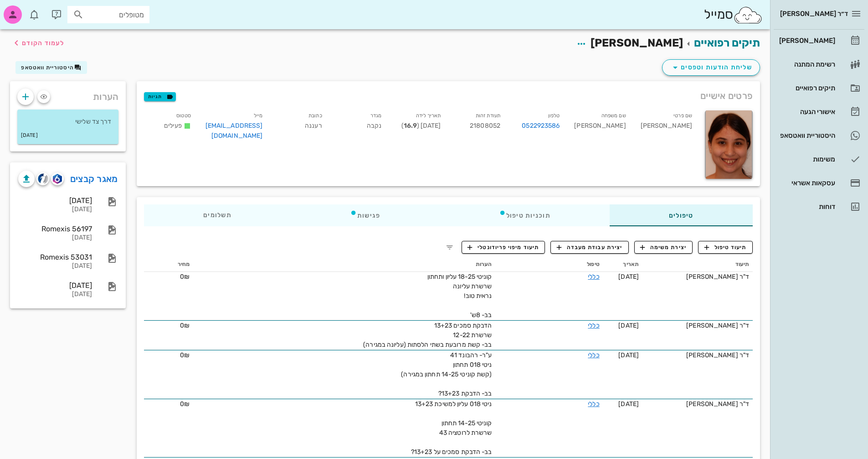  What do you see at coordinates (29, 10) in the screenshot?
I see `span: תג` at bounding box center [29, 10].